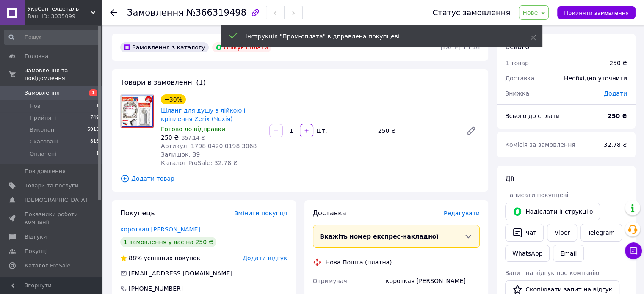  I want to click on button: Надіслати інструкцію, so click(553, 212).